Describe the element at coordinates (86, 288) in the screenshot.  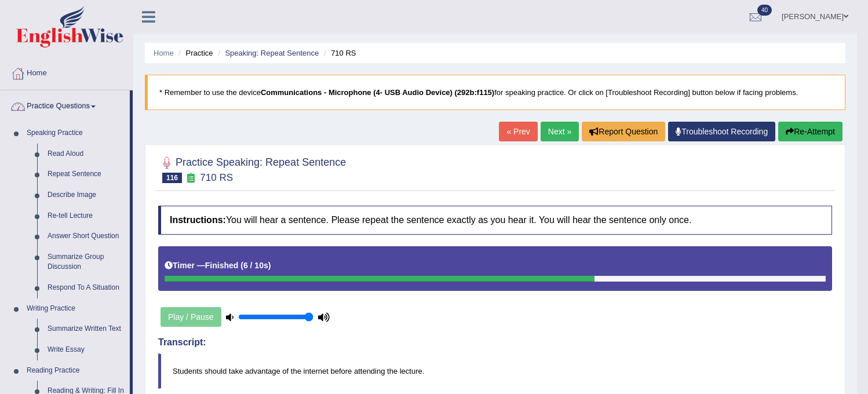
I see `a: Respond To A Situation` at that location.